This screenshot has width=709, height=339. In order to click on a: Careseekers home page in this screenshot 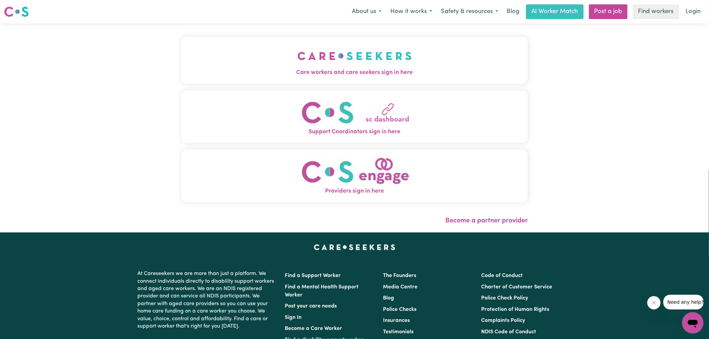, I will do `click(355, 247)`.